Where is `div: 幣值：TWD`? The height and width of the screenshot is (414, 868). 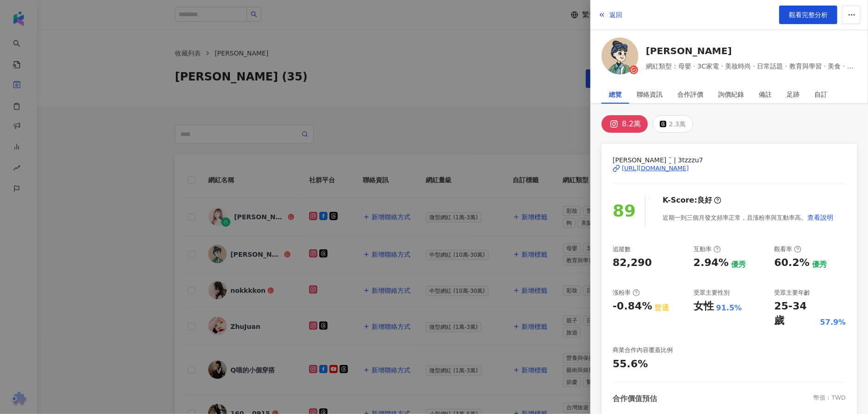 div: 幣值：TWD is located at coordinates (830, 399).